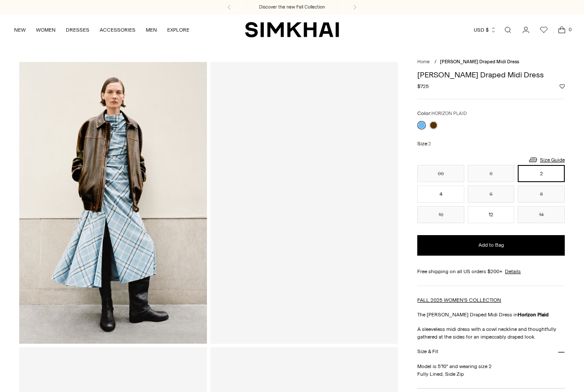  Describe the element at coordinates (46, 30) in the screenshot. I see `a: WOMEN` at that location.